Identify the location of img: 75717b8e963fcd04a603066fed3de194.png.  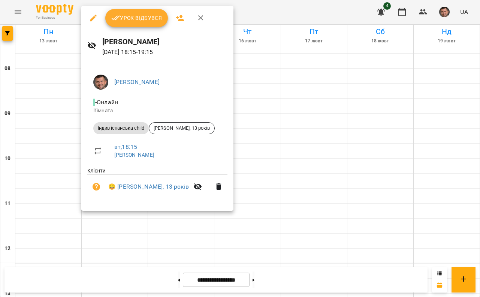
(101, 82).